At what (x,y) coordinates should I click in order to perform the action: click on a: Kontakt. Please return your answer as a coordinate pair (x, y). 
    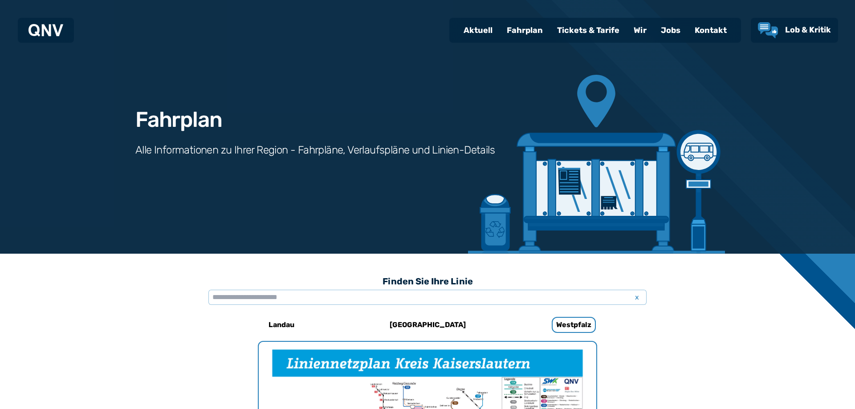
    Looking at the image, I should click on (710, 30).